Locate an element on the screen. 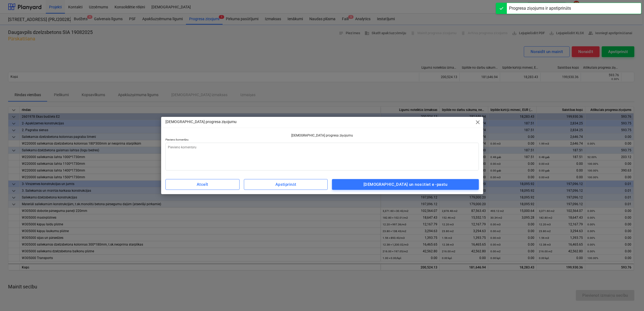 The width and height of the screenshot is (644, 311). div: Apstiprināt is located at coordinates (286, 184).